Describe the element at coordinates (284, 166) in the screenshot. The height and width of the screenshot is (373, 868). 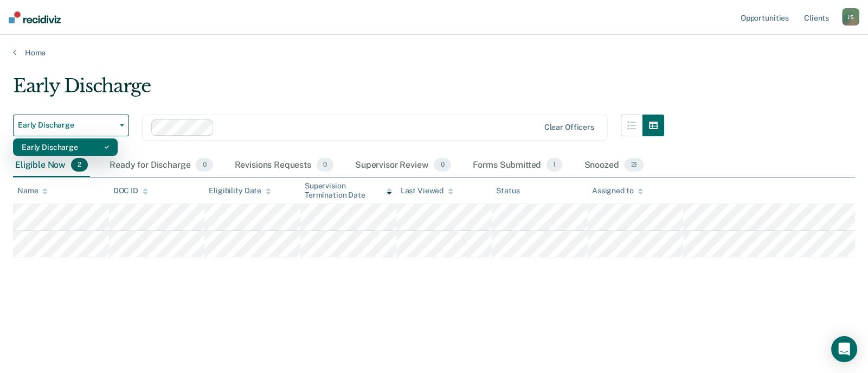
I see `div: Revisions Requests0` at that location.